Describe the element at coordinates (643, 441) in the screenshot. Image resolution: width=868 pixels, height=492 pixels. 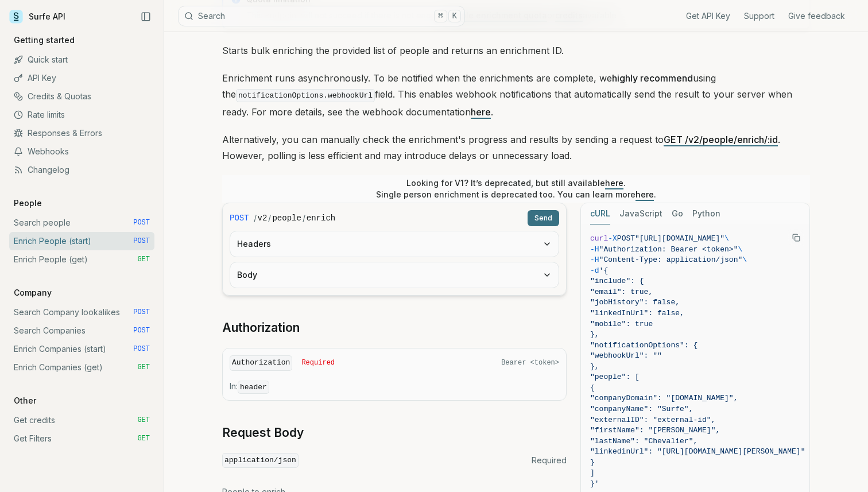
I see `span: "lastName": "Chevalier",` at that location.